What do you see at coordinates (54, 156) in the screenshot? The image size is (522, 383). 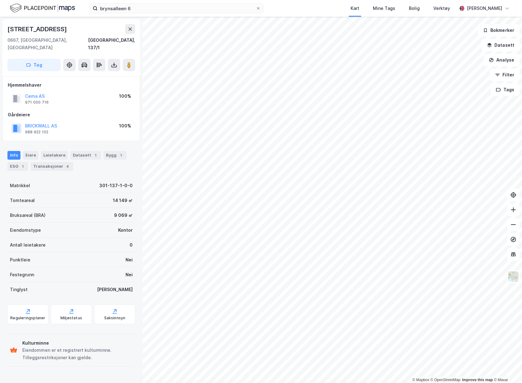 I see `div: Leietakere` at bounding box center [54, 156].